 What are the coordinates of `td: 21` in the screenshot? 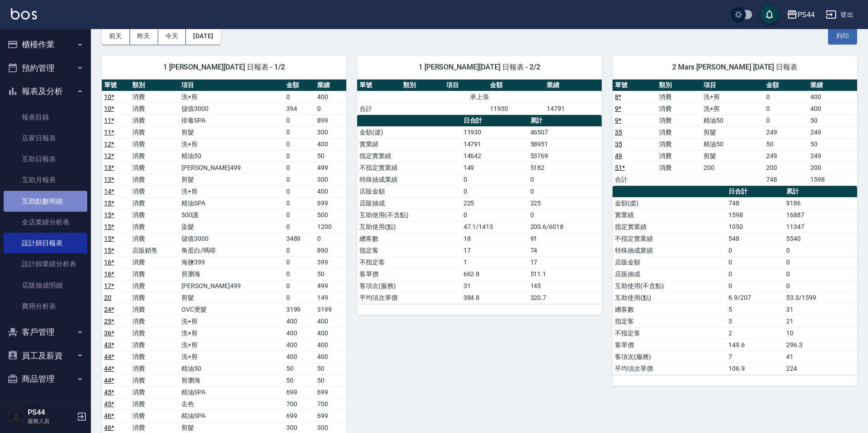 It's located at (820, 321).